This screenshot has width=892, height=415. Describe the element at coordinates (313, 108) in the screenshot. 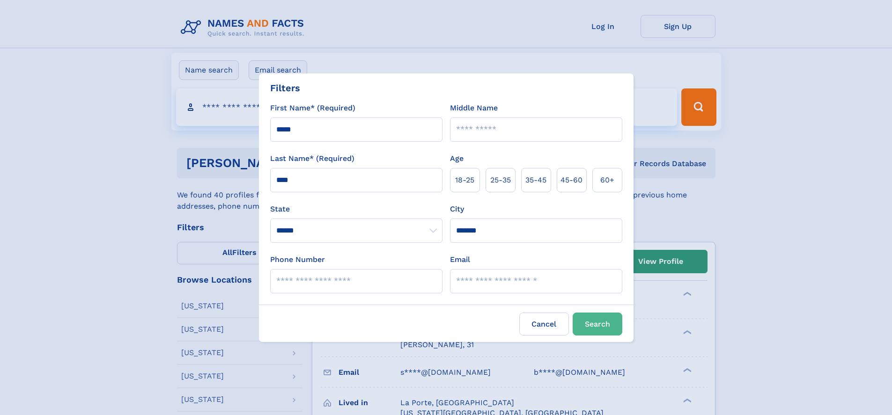

I see `label: First Name* (Required)` at that location.